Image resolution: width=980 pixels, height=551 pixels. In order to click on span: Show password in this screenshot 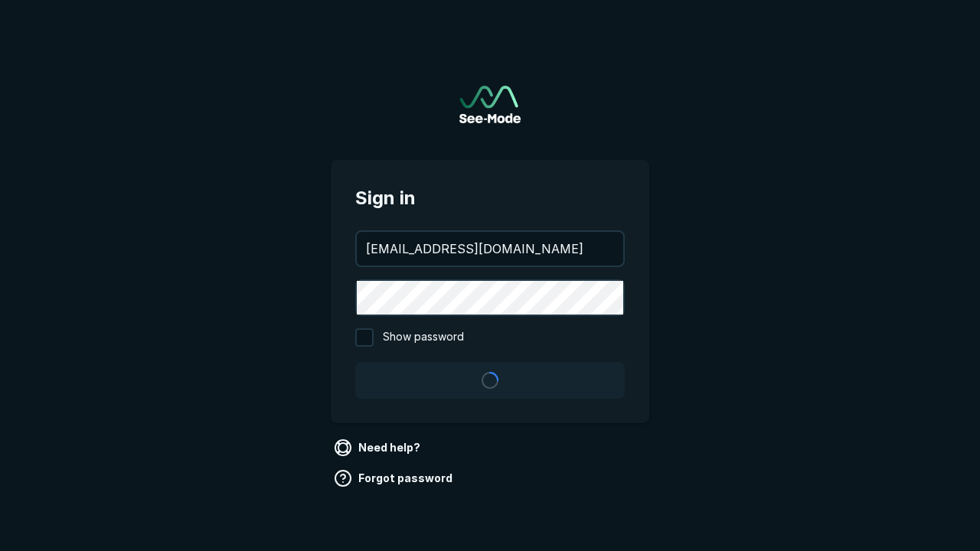, I will do `click(423, 338)`.